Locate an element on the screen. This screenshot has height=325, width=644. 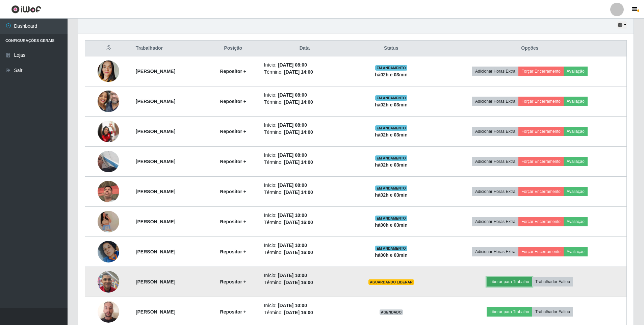
img: CoreUI Logo is located at coordinates (26, 9).